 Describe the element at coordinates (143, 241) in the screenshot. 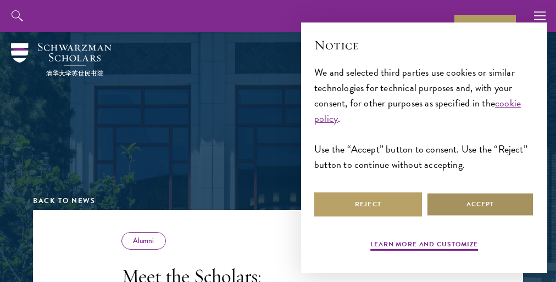

I see `a: Alumni` at that location.